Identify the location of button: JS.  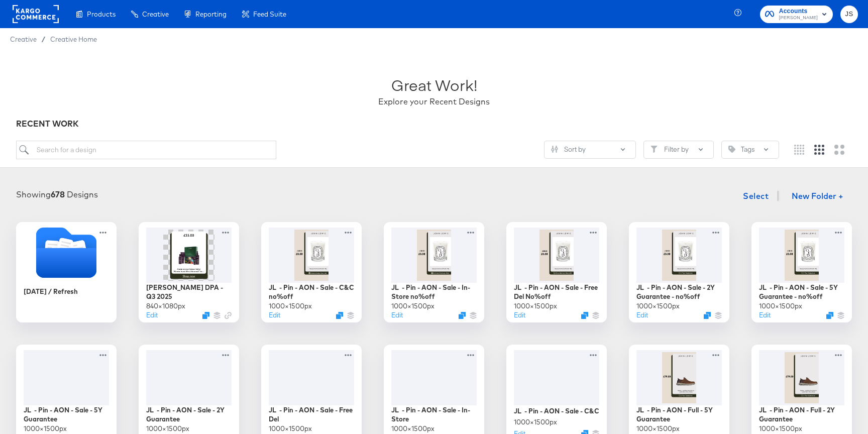
(849, 14).